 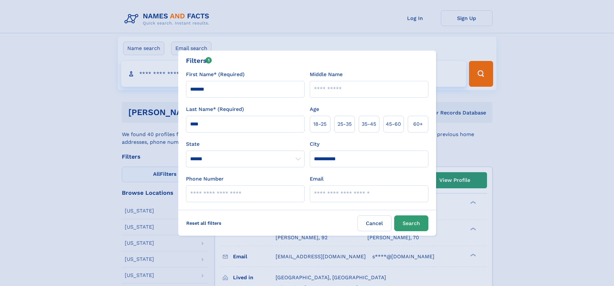 What do you see at coordinates (204, 223) in the screenshot?
I see `label: Reset all filters` at bounding box center [204, 223].